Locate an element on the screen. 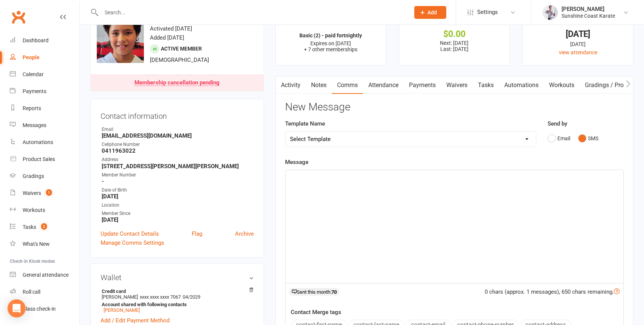 This screenshot has width=644, height=325. div: What's New is located at coordinates (36, 244).